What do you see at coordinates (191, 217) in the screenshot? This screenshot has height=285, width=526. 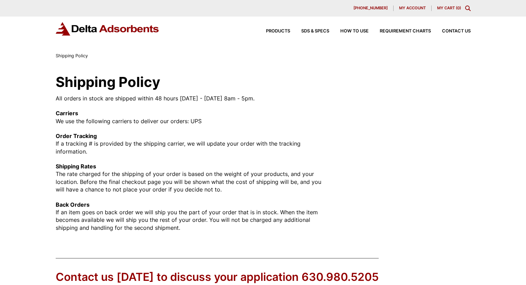 I see `p: If an item goes on back order we will ship you the part of your order that is in stock. When the ...` at bounding box center [191, 217].